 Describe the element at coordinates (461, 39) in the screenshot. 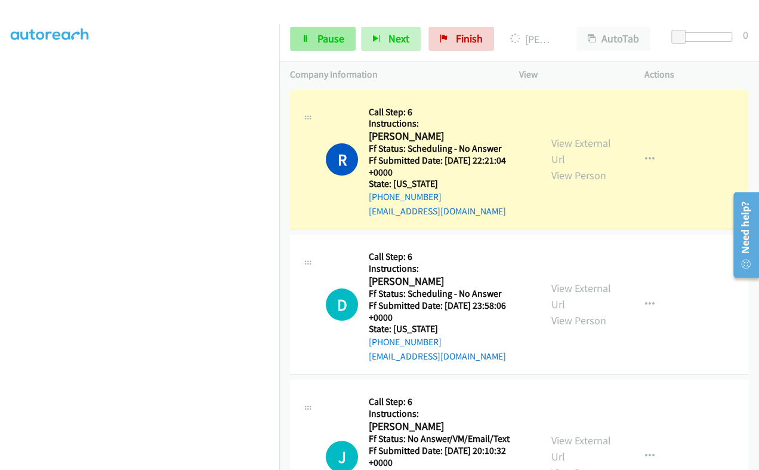

I see `a: Finish` at that location.